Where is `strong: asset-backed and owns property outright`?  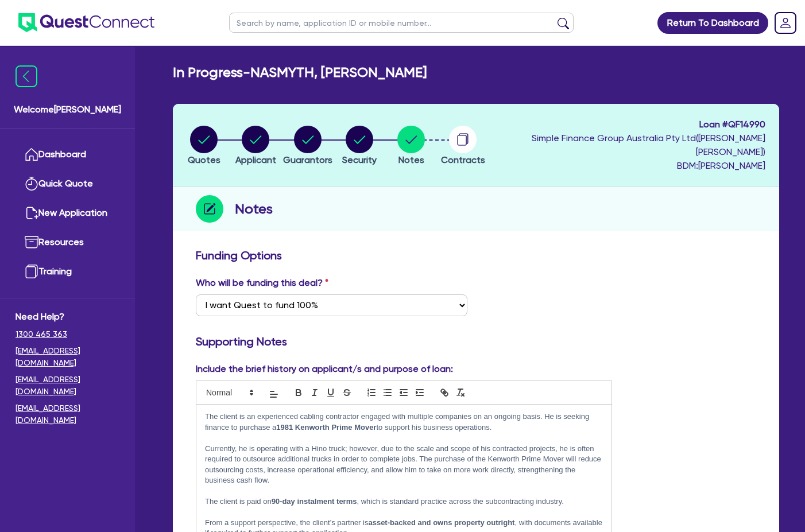 strong: asset-backed and owns property outright is located at coordinates (441, 523).